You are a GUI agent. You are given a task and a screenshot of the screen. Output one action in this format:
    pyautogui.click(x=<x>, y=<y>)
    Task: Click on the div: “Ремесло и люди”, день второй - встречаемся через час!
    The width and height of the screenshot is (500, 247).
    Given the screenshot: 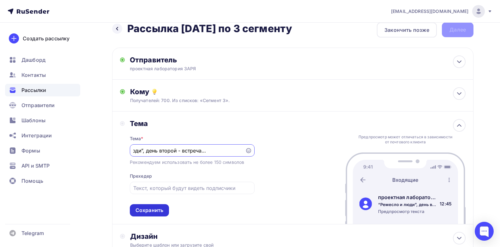 What is the action you would take?
    pyautogui.click(x=407, y=205)
    